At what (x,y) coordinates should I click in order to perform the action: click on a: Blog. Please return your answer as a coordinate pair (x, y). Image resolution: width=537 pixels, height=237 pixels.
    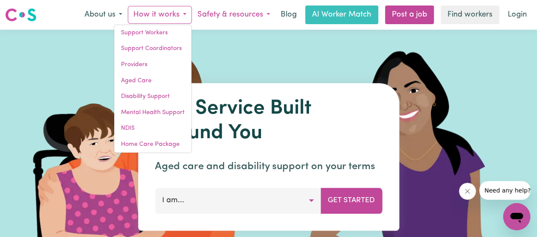
    Looking at the image, I should click on (289, 15).